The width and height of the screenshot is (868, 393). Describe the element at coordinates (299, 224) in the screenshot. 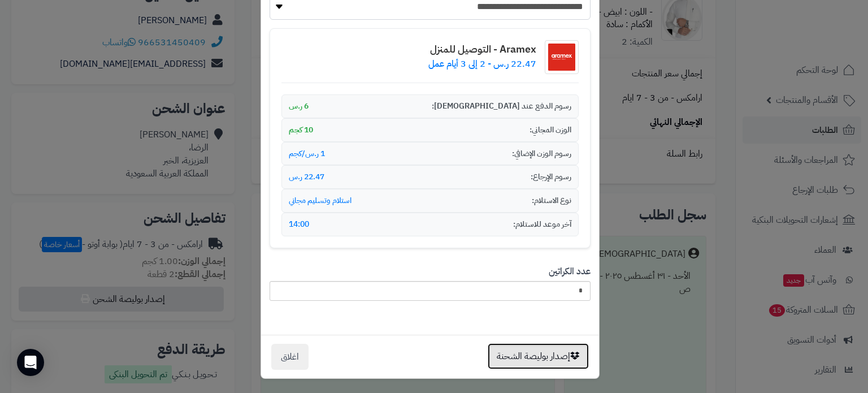

I see `span: 14:00` at that location.